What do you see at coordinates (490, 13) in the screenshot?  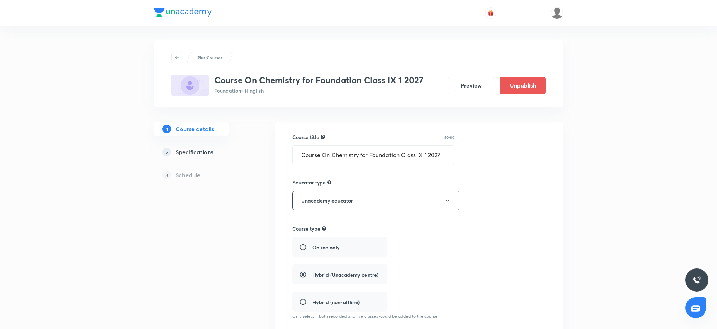 I see `button: avatar` at bounding box center [490, 13].